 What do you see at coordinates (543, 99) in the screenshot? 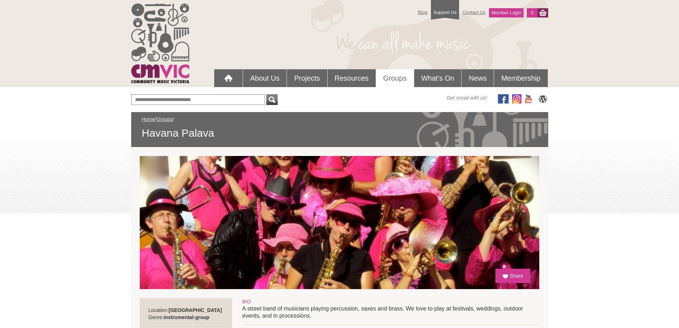
I see `img: CMVic Blog` at bounding box center [543, 99].